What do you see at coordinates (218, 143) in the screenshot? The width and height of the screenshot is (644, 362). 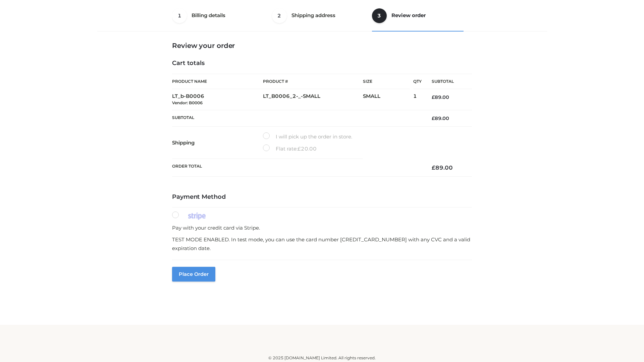 I see `th: Shipping` at bounding box center [218, 143].